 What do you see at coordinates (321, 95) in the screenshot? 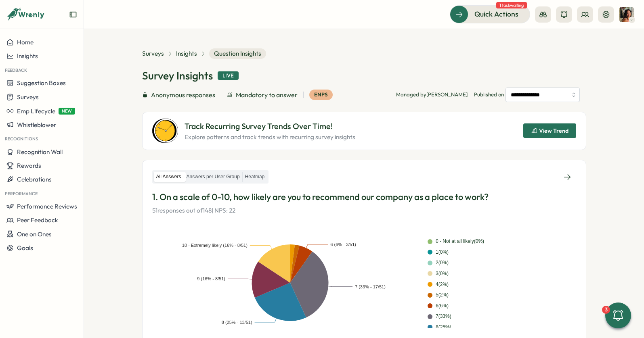
I see `div: eNPS` at bounding box center [321, 95].